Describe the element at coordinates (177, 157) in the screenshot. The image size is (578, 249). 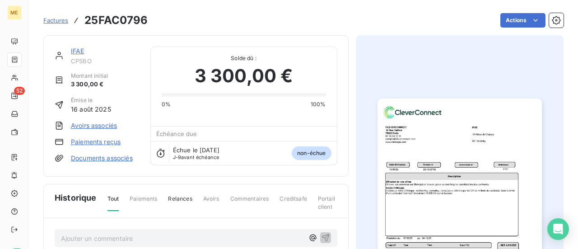
I see `span: J-9` at that location.